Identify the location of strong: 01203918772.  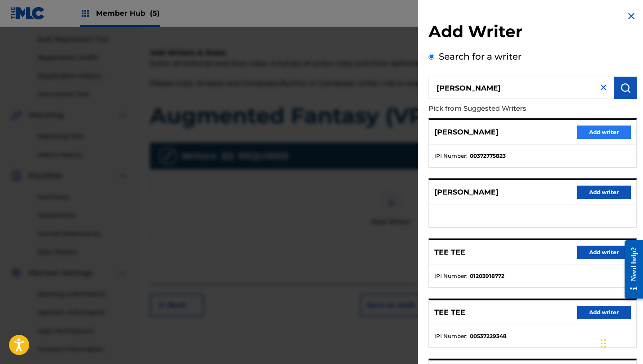
(487, 276).